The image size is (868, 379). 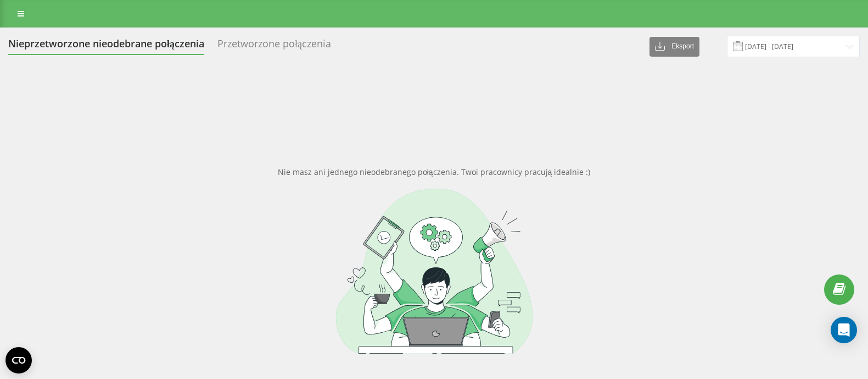 What do you see at coordinates (674, 47) in the screenshot?
I see `button: Eksport` at bounding box center [674, 47].